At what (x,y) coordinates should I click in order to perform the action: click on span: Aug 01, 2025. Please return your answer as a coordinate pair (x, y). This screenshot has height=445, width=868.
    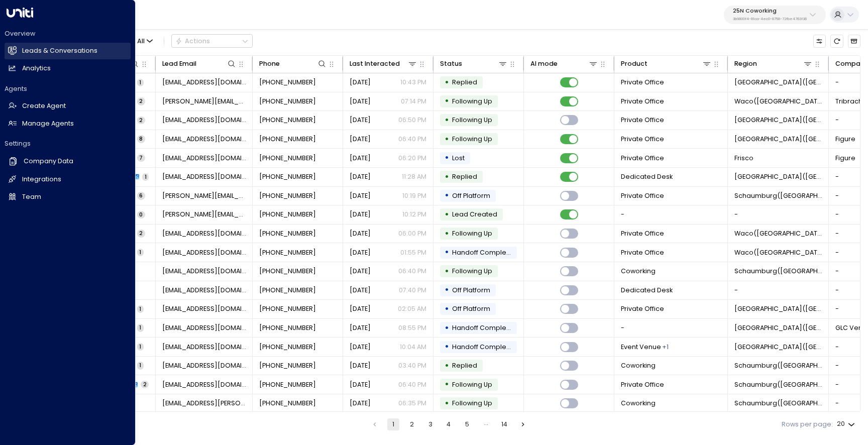
    Looking at the image, I should click on (360, 328).